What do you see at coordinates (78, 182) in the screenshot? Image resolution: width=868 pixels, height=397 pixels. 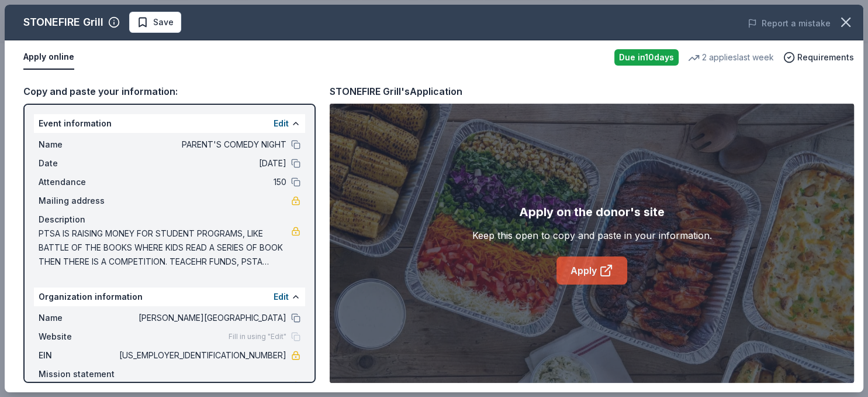 I see `span: Attendance` at bounding box center [78, 182].